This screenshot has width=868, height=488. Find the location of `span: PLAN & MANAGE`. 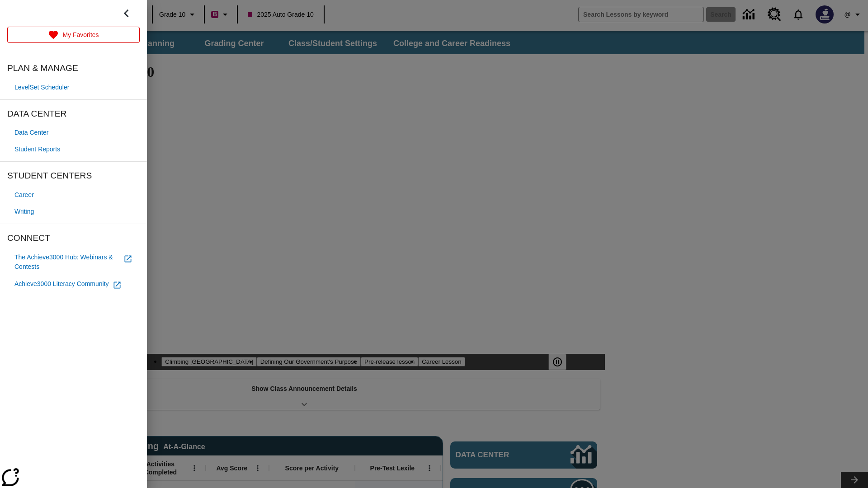

span: PLAN & MANAGE is located at coordinates (73, 68).